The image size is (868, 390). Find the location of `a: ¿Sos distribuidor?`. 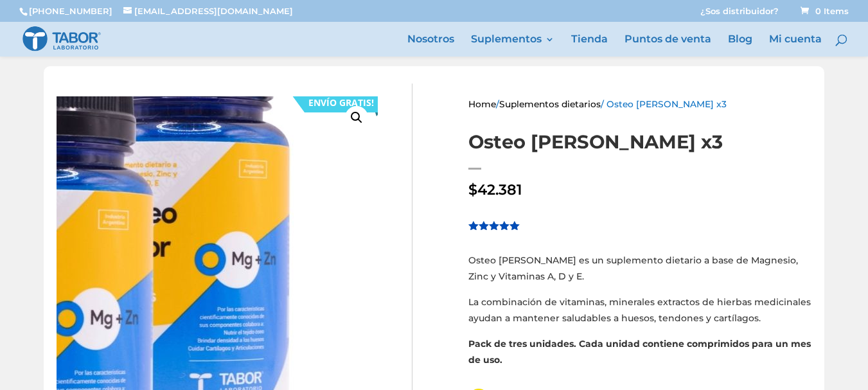

a: ¿Sos distribuidor? is located at coordinates (739, 14).